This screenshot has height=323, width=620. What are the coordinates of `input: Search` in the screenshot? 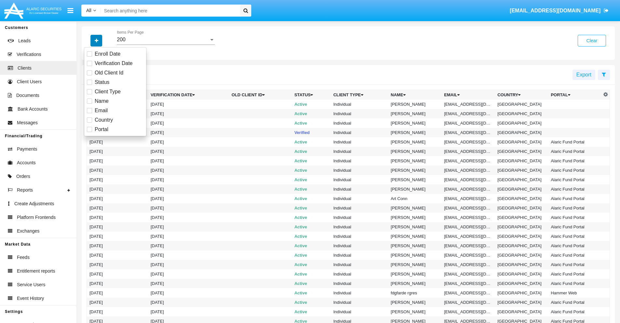 It's located at (169, 10).